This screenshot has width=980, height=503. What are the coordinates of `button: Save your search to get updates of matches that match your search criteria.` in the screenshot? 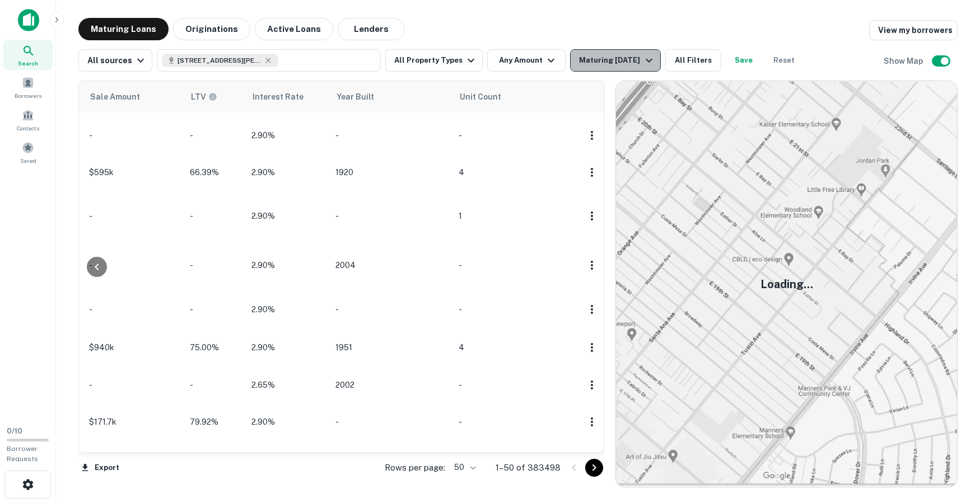 It's located at (743, 60).